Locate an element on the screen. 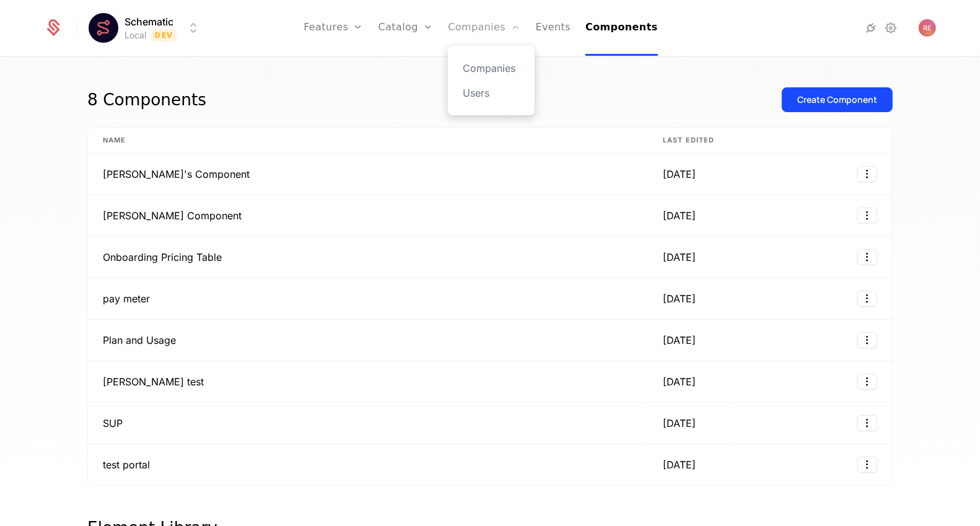  td: pay meter is located at coordinates (368, 299).